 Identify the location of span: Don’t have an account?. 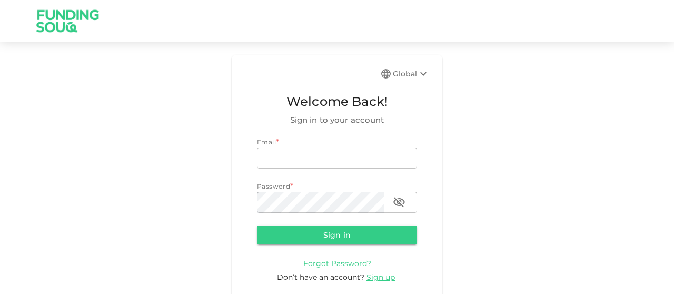
(321, 277).